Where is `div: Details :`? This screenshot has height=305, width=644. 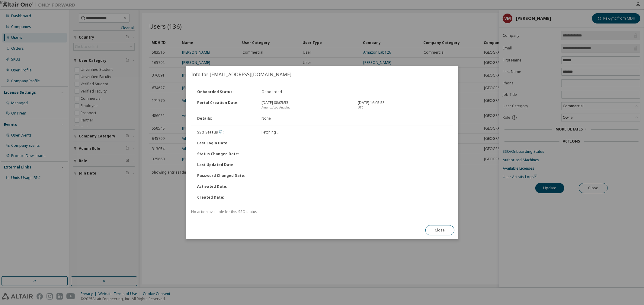
div: Details : is located at coordinates (226, 118).